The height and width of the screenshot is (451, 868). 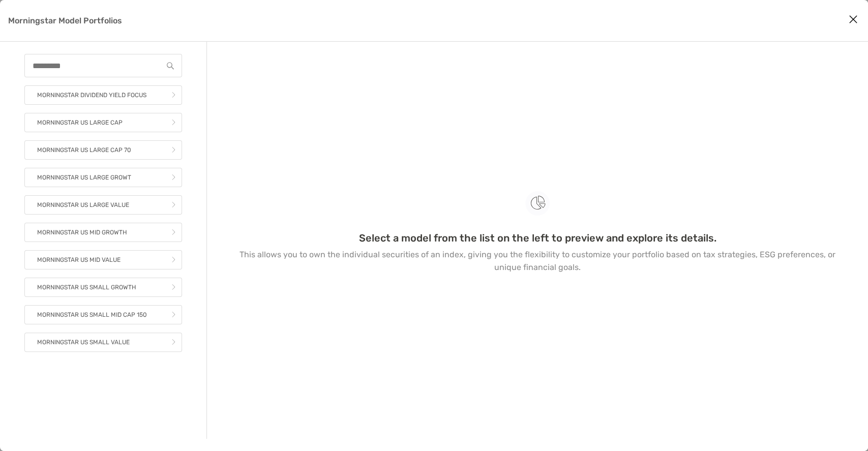 What do you see at coordinates (84, 177) in the screenshot?
I see `p: MORNINGSTAR US LARGE GROWT` at bounding box center [84, 177].